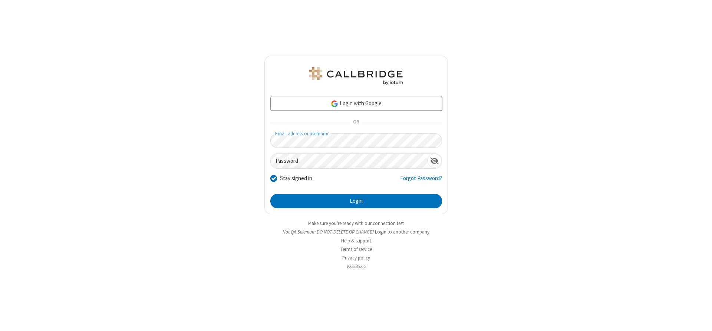 This screenshot has width=712, height=331. Describe the element at coordinates (402, 232) in the screenshot. I see `button: Login to another company` at that location.